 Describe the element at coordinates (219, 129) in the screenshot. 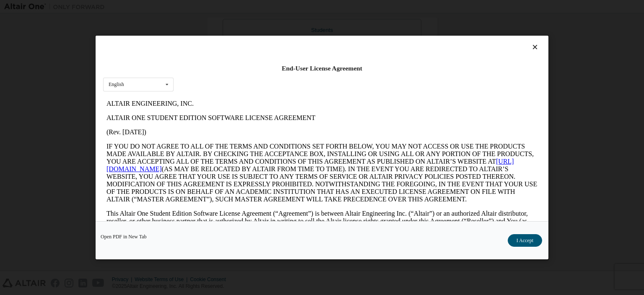

I see `p: This Altair One Student Edition Software License Agreement (“Agreement”) is between Altair Engine...` at that location.